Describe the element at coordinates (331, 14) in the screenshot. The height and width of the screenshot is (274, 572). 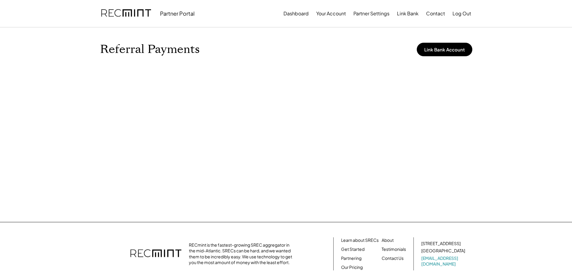
I see `button: Your Account` at that location.